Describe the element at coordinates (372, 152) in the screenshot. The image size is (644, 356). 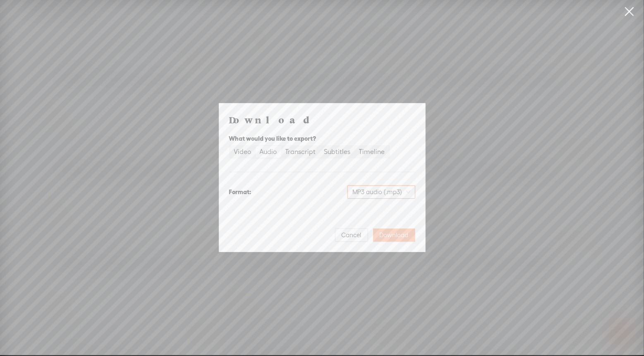
I see `div: Timeline` at that location.